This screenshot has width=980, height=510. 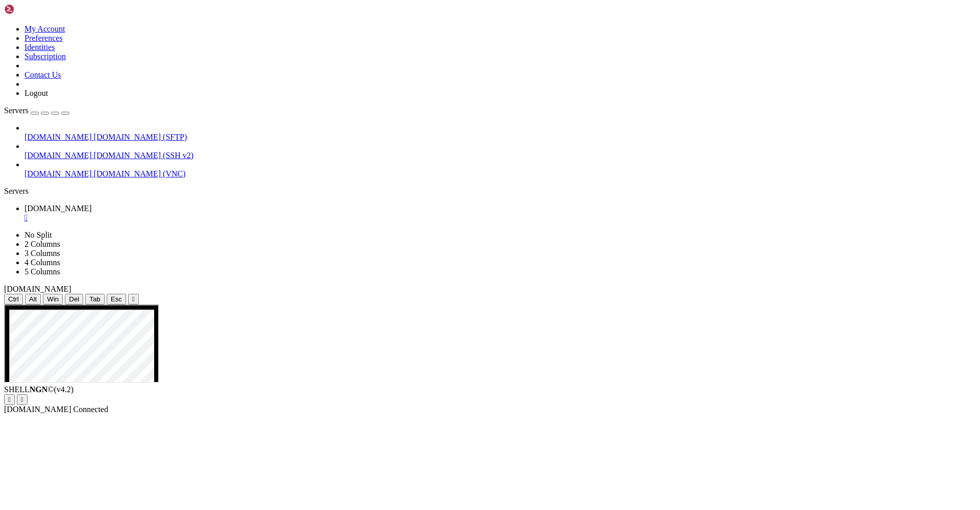 What do you see at coordinates (95, 299) in the screenshot?
I see `button: Tab` at bounding box center [95, 299].